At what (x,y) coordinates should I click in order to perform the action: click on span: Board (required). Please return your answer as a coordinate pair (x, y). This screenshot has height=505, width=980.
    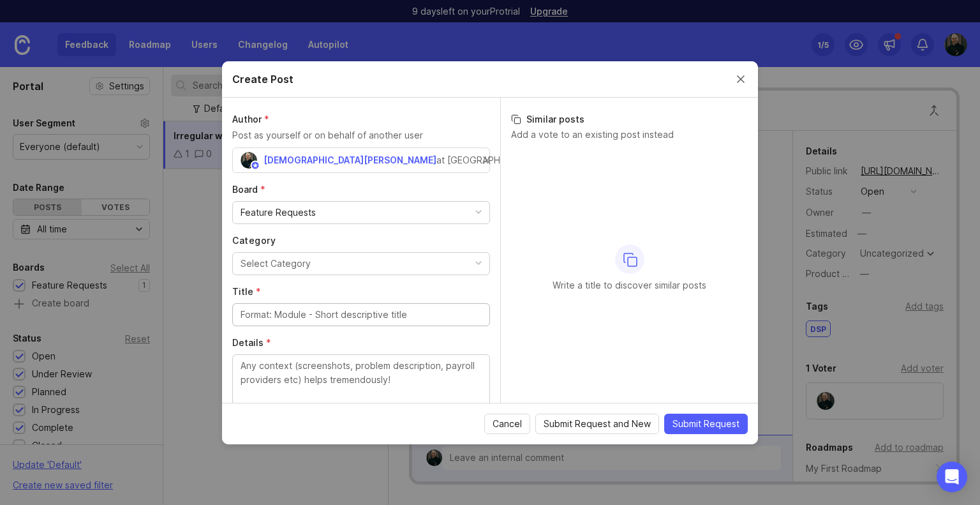
    Looking at the image, I should click on (249, 189).